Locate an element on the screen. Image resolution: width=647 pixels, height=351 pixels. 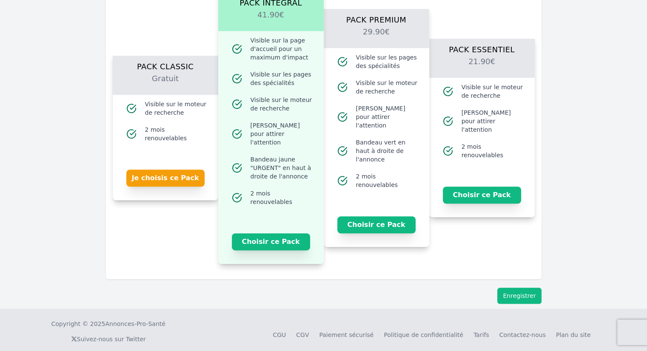
h1: Pack Premium is located at coordinates (376, 17).